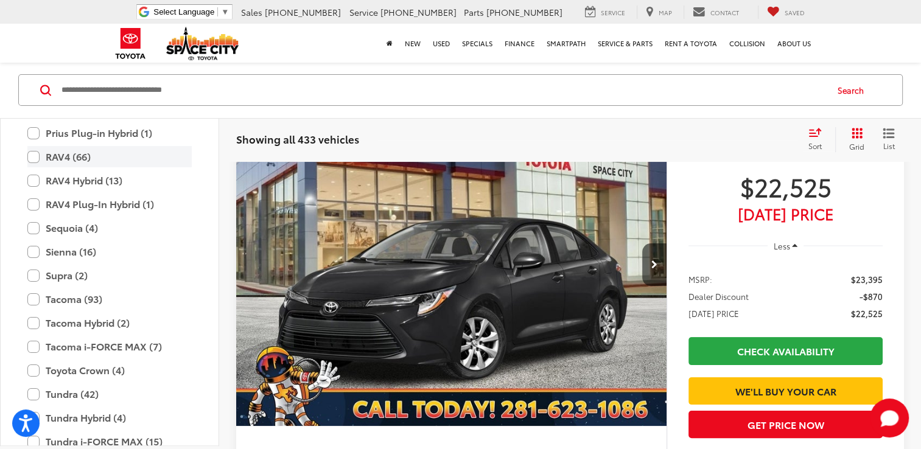  I want to click on a: My Saved Vehicles, so click(785, 12).